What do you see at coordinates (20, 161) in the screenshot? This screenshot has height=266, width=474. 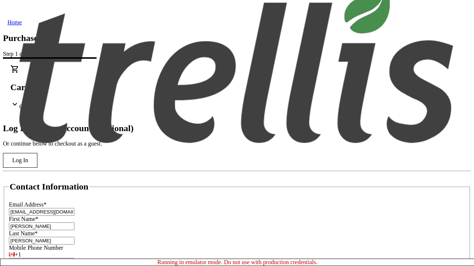 I see `button: Log In` at bounding box center [20, 161].